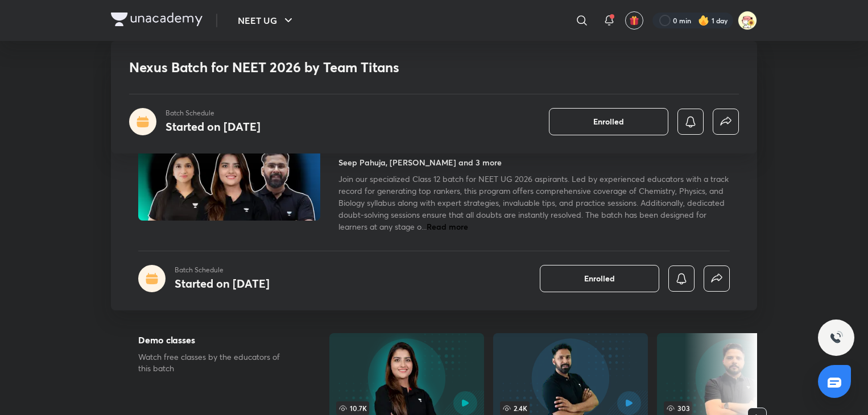 The image size is (868, 415). I want to click on a: Company Logo, so click(157, 20).